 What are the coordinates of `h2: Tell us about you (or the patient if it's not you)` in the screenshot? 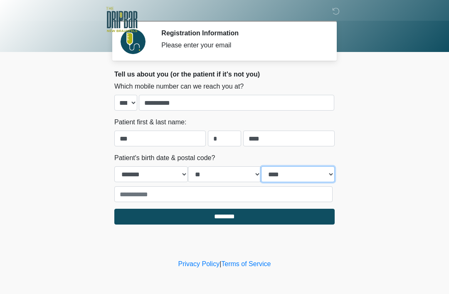 It's located at (225, 74).